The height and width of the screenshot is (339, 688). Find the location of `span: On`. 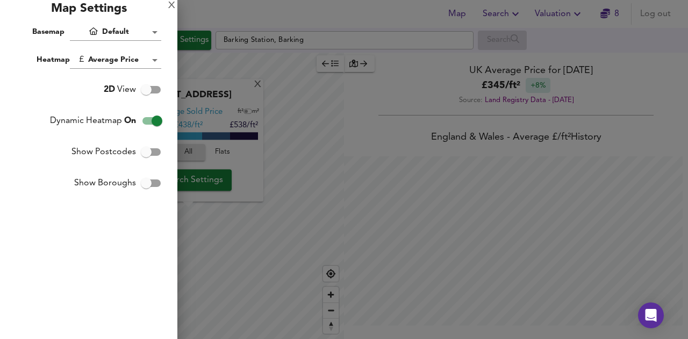

span: On is located at coordinates (130, 121).